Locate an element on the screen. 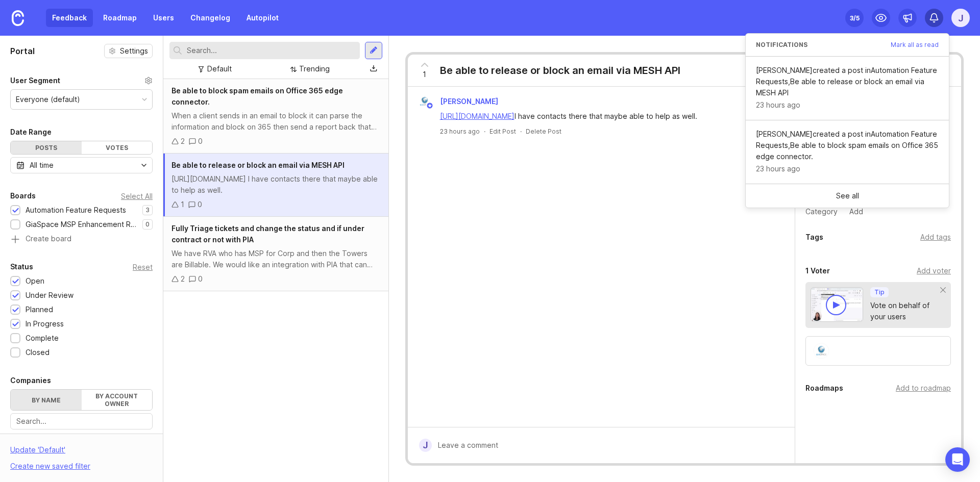 The width and height of the screenshot is (980, 482). div: Add to roadmap is located at coordinates (924, 388).